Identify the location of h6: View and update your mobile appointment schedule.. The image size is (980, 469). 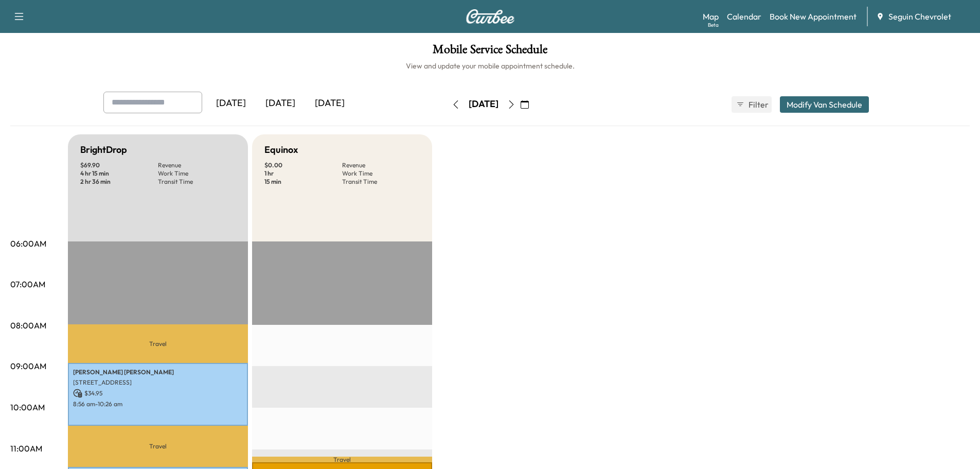
(490, 66).